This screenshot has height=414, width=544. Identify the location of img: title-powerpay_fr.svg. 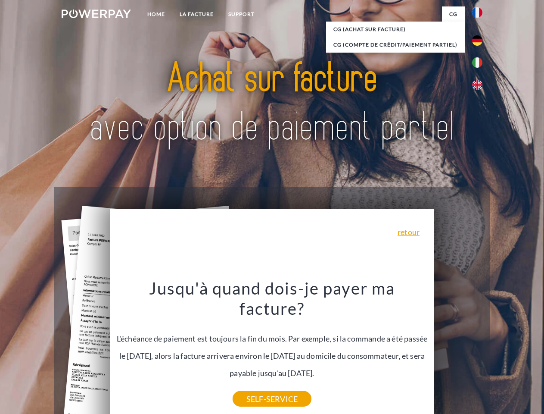
(272, 103).